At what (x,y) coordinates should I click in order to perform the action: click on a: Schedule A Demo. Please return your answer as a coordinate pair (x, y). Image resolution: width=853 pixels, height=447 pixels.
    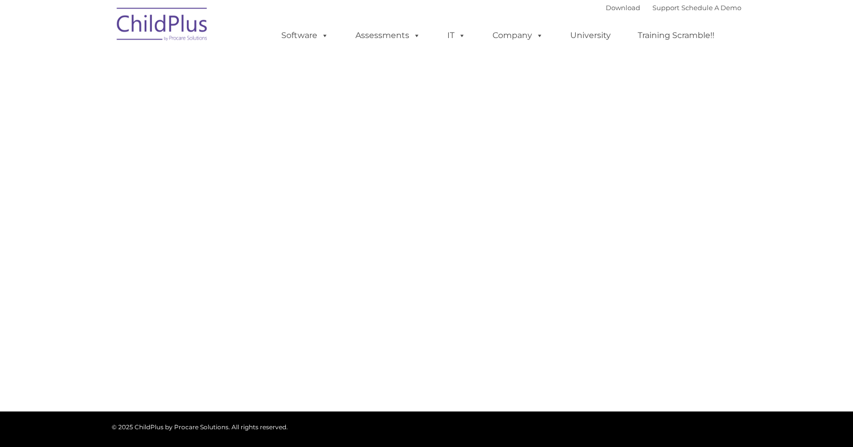
    Looking at the image, I should click on (712, 8).